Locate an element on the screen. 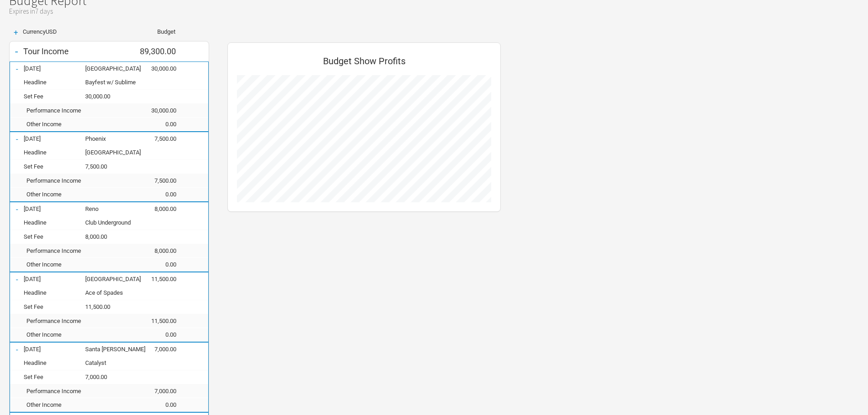  div: 23-Oct-25 is located at coordinates (55, 349).